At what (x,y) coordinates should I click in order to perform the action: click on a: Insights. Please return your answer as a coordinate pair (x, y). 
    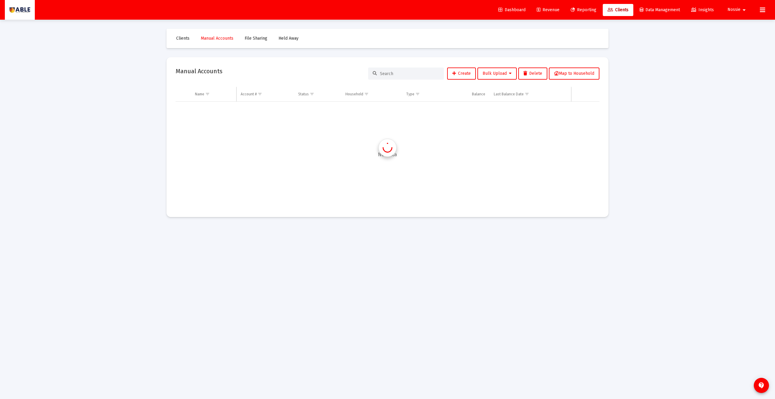
    Looking at the image, I should click on (702, 10).